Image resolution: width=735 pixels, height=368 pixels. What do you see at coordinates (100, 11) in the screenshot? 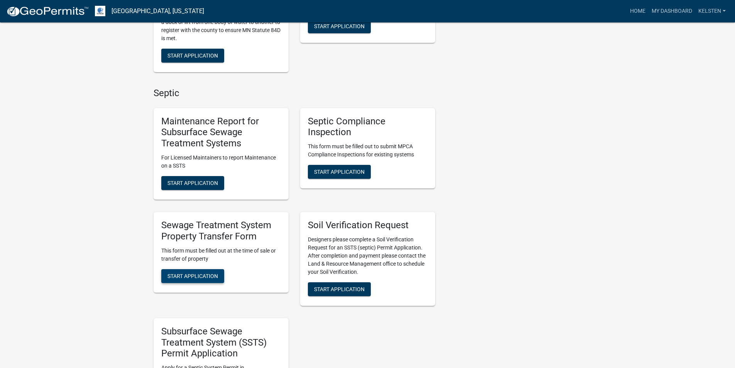
I see `img: Otter Tail County, Minnesota` at bounding box center [100, 11].